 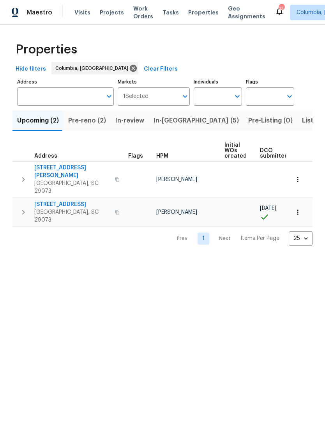 What do you see at coordinates (281, 9) in the screenshot?
I see `div: 13` at bounding box center [281, 9].